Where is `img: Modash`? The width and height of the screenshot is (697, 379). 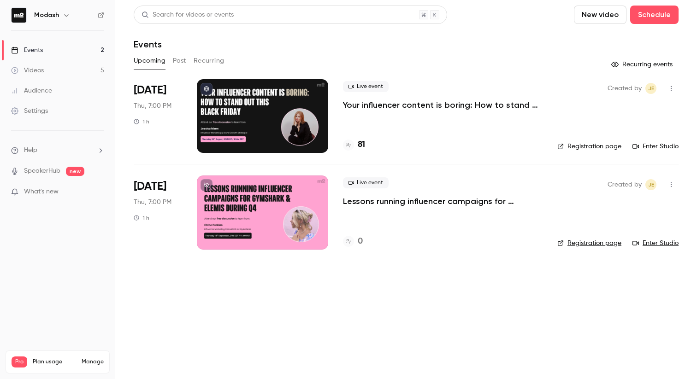 img: Modash is located at coordinates (19, 15).